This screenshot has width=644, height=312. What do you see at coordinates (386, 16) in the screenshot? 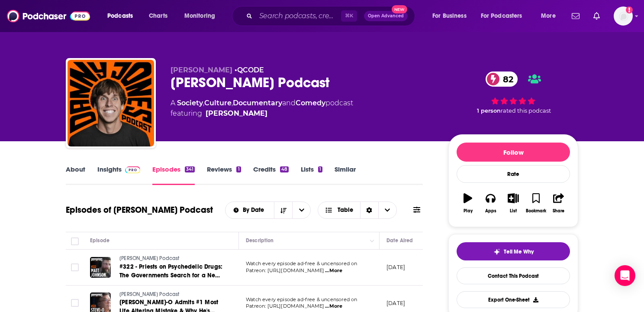
I see `span: Open Advanced` at bounding box center [386, 16].